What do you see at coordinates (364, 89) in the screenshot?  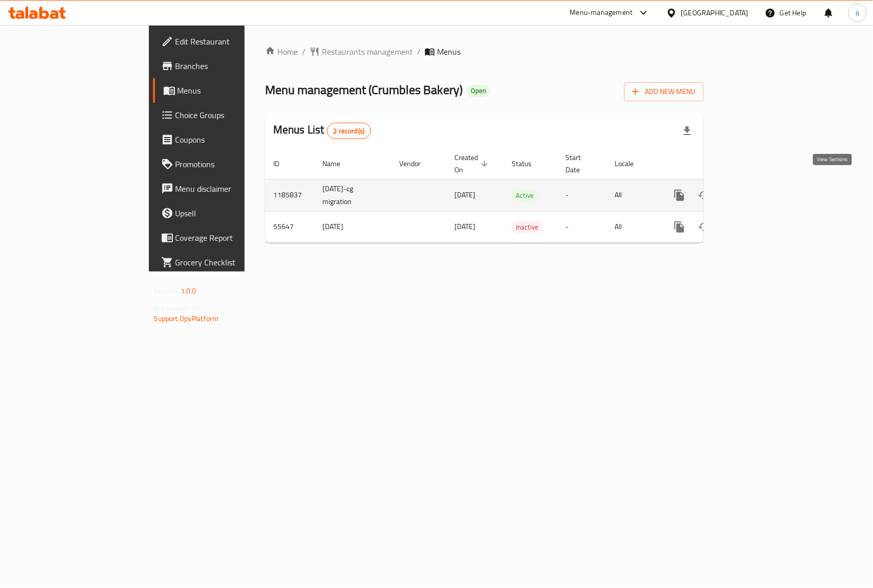 I see `span: Menu management ( Crumbles Bakery )` at bounding box center [364, 89].